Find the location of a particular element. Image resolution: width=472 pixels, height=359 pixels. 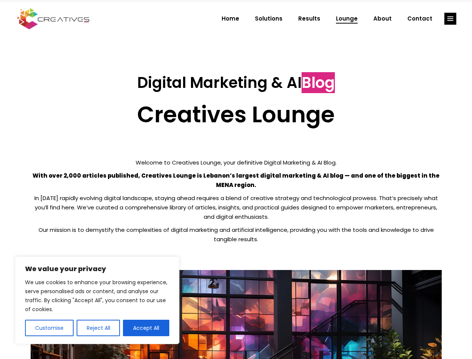

span: Blog is located at coordinates (318, 83).